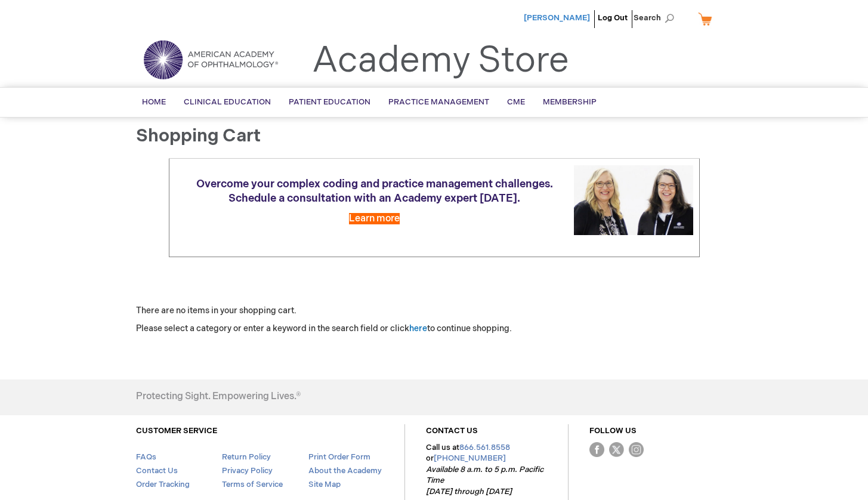  I want to click on span: Home, so click(154, 102).